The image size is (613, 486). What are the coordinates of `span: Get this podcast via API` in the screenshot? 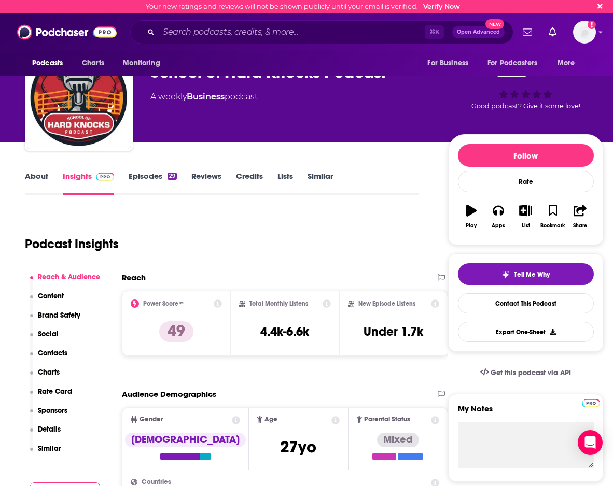 It's located at (530, 373).